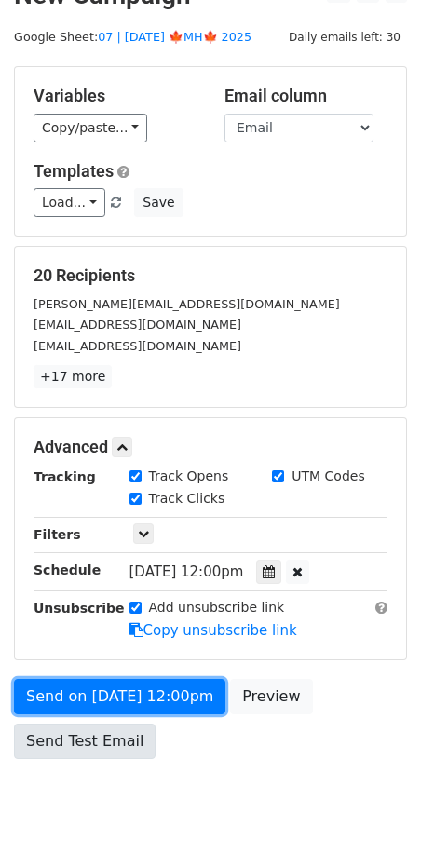 The width and height of the screenshot is (421, 854). Describe the element at coordinates (74, 170) in the screenshot. I see `a: Templates` at that location.